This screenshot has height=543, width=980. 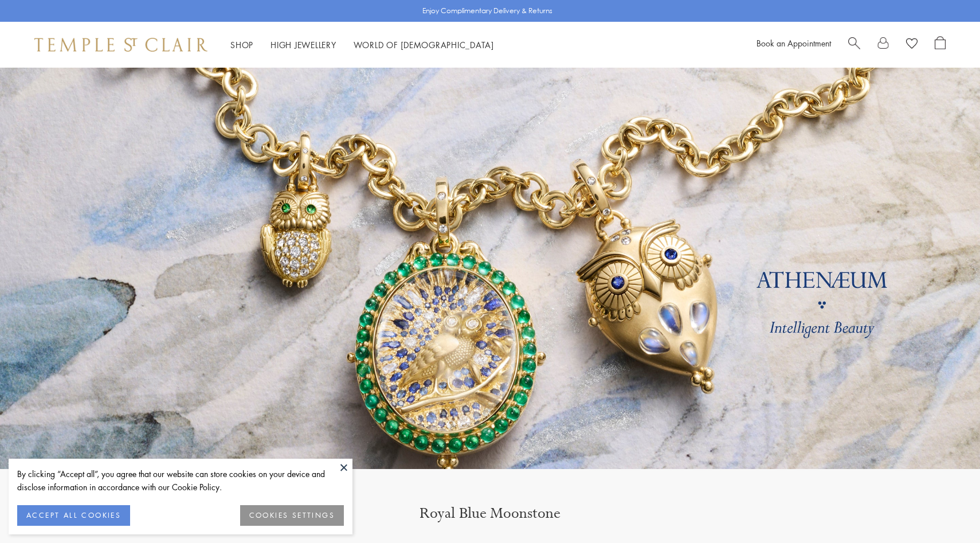 I want to click on button: COOKIES SETTINGS, so click(x=292, y=515).